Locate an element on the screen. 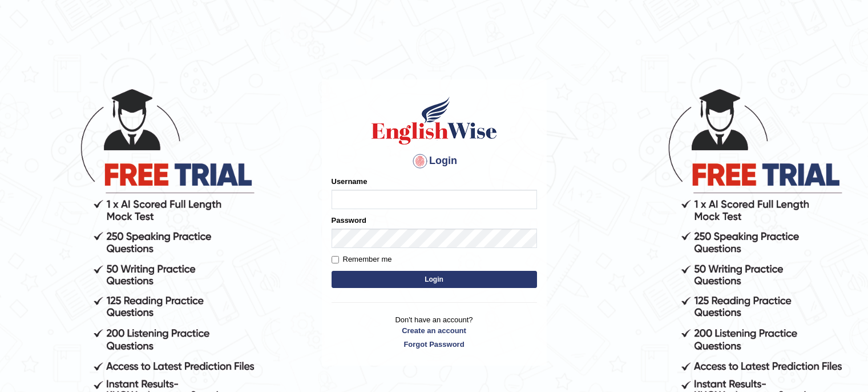 This screenshot has width=868, height=392. button: Login is located at coordinates (435, 279).